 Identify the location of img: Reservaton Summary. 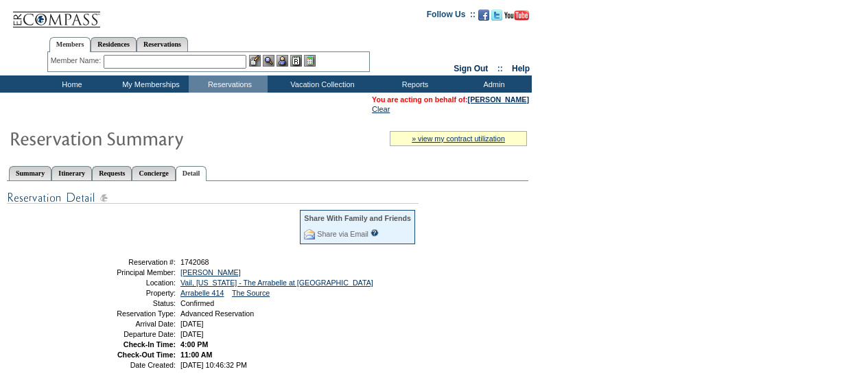
(146, 138).